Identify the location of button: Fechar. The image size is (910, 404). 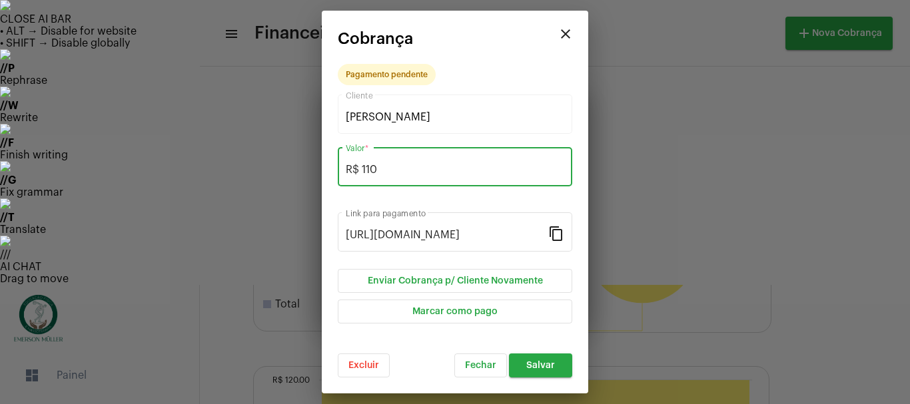
(480, 366).